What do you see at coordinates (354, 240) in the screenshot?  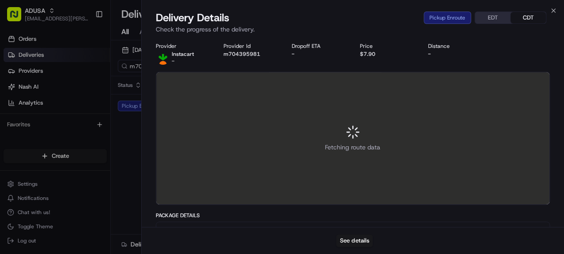 I see `button: See details` at bounding box center [354, 240].